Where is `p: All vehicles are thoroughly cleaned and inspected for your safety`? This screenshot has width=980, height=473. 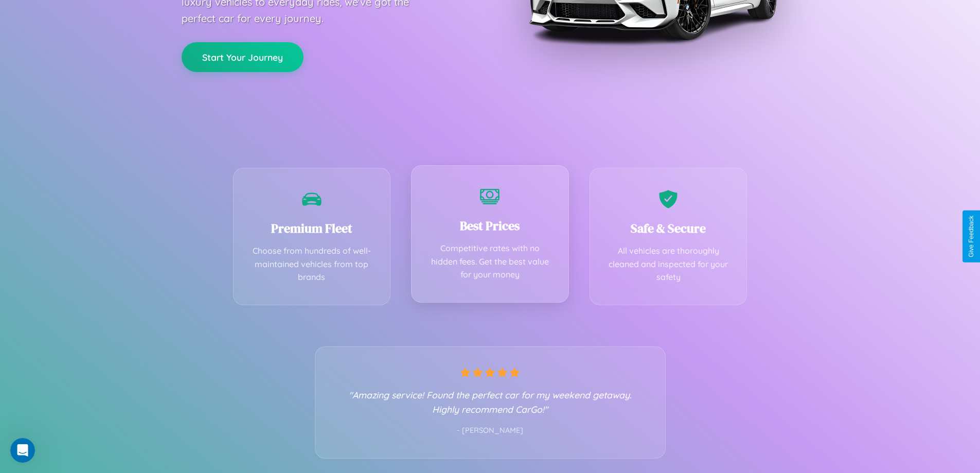 p: All vehicles are thoroughly cleaned and inspected for your safety is located at coordinates (668, 264).